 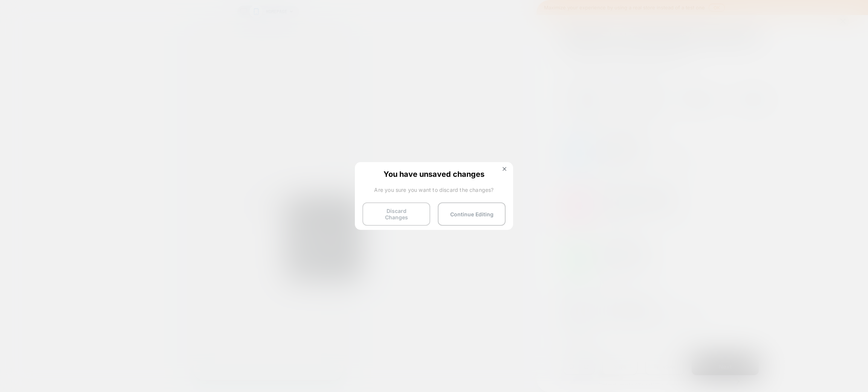 What do you see at coordinates (396, 214) in the screenshot?
I see `button: Discard Changes` at bounding box center [396, 214].